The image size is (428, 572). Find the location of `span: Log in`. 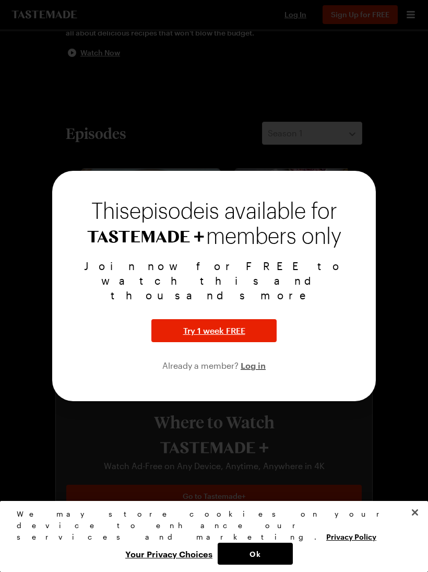

span: Log in is located at coordinates (253, 365).